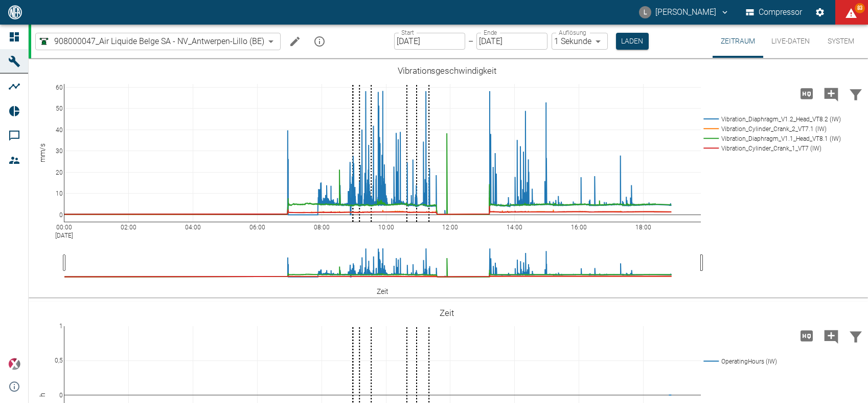 This screenshot has height=403, width=868. Describe the element at coordinates (407, 32) in the screenshot. I see `label: Start` at that location.